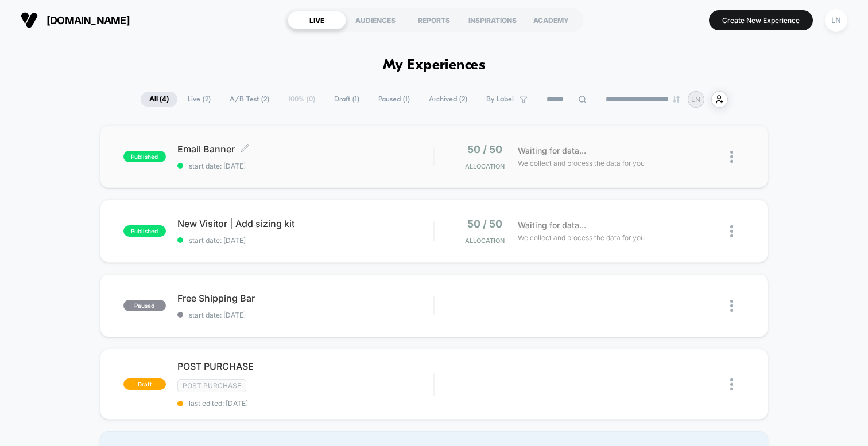  Describe the element at coordinates (347, 99) in the screenshot. I see `span: Draft ( 1 )` at that location.